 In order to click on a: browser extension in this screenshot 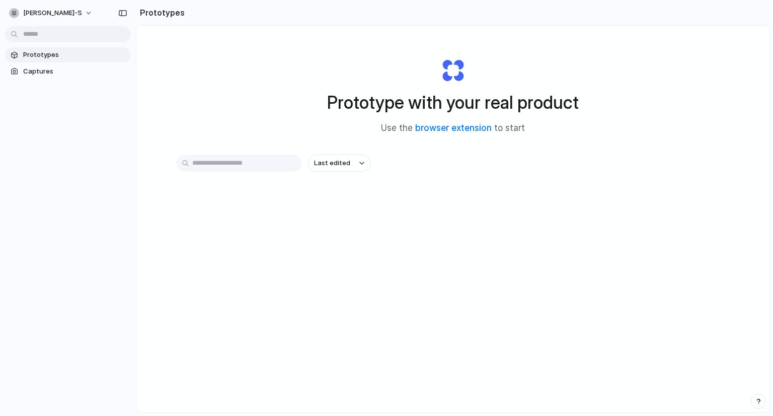, I will do `click(453, 128)`.